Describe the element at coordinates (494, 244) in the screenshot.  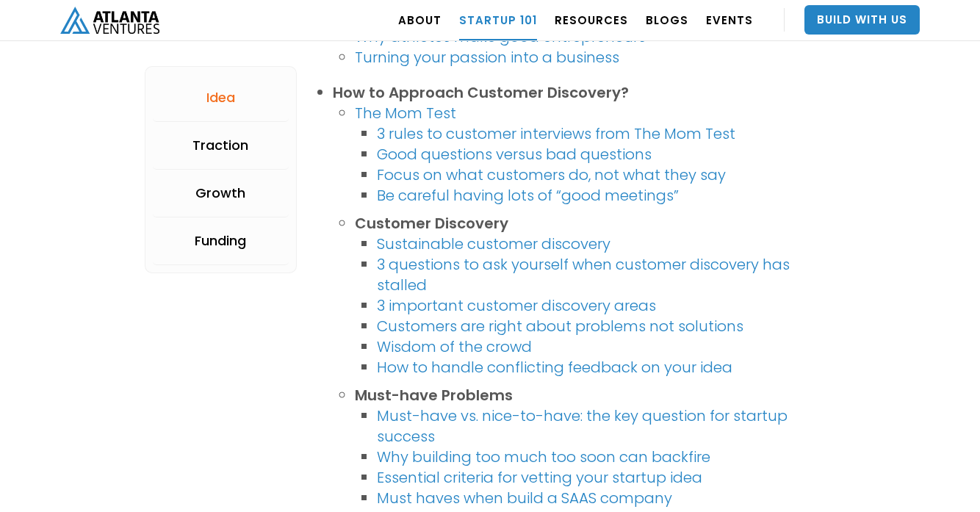
I see `a: Sustainable customer discovery` at that location.